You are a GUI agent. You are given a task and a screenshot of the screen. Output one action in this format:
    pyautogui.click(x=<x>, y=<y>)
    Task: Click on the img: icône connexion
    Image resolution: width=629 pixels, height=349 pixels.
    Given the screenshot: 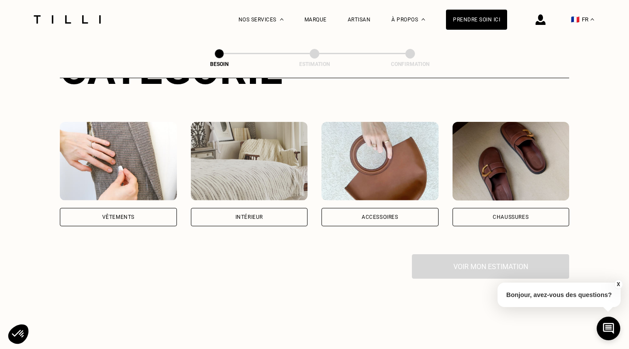 What is the action you would take?
    pyautogui.click(x=541, y=20)
    